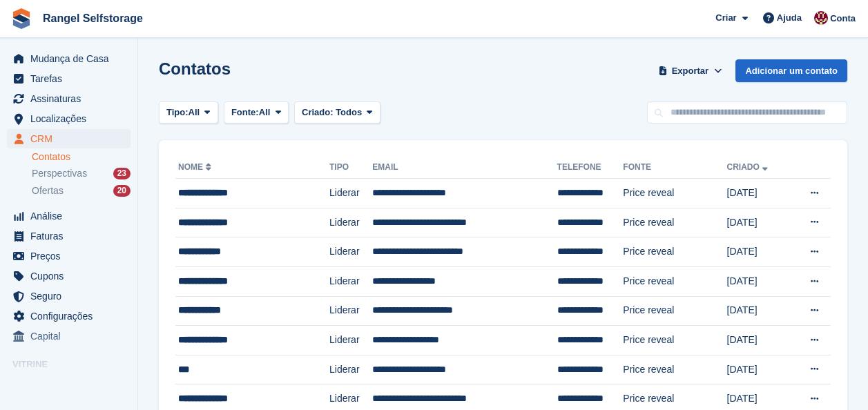 This screenshot has height=410, width=868. What do you see at coordinates (48, 191) in the screenshot?
I see `span: Ofertas` at bounding box center [48, 191].